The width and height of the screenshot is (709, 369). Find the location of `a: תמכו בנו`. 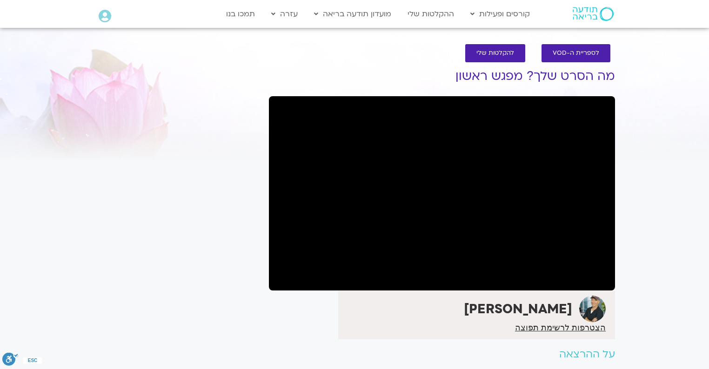

a: תמכו בנו is located at coordinates (241, 14).